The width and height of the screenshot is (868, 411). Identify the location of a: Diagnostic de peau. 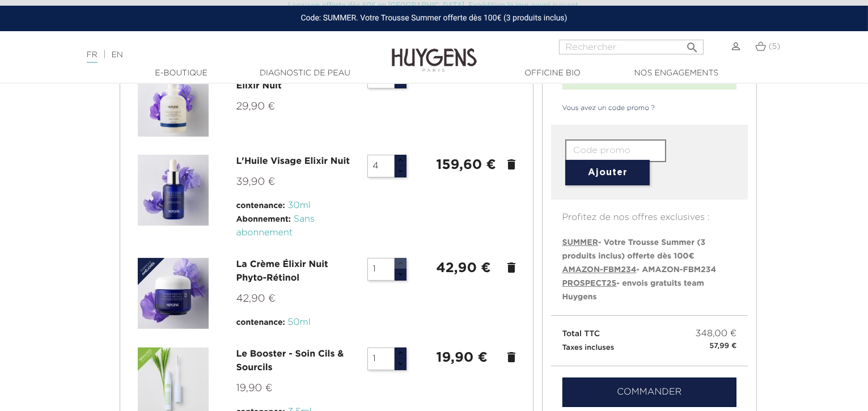
(305, 73).